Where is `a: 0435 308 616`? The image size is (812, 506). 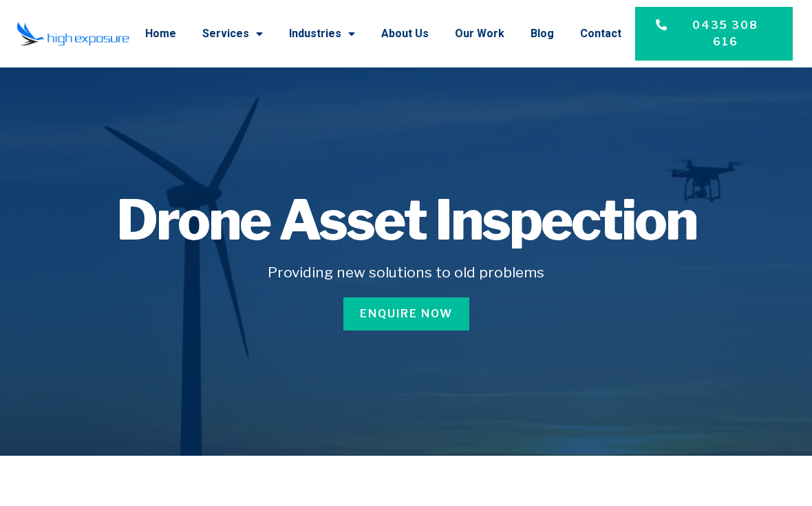
a: 0435 308 616 is located at coordinates (714, 34).